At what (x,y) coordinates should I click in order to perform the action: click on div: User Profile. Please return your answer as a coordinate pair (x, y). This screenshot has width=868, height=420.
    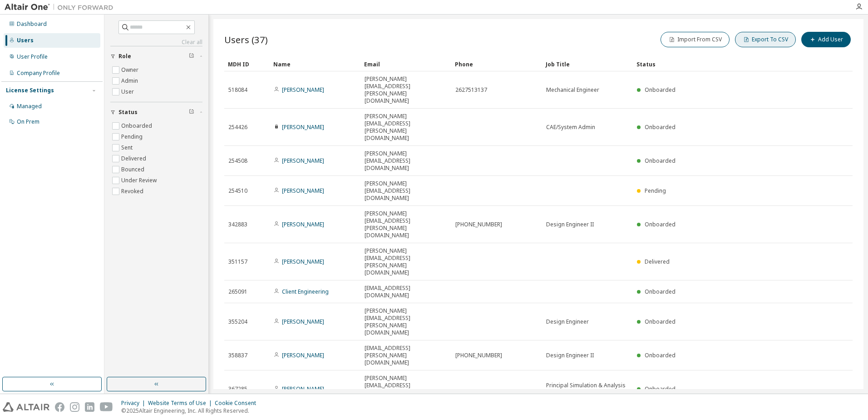
    Looking at the image, I should click on (32, 57).